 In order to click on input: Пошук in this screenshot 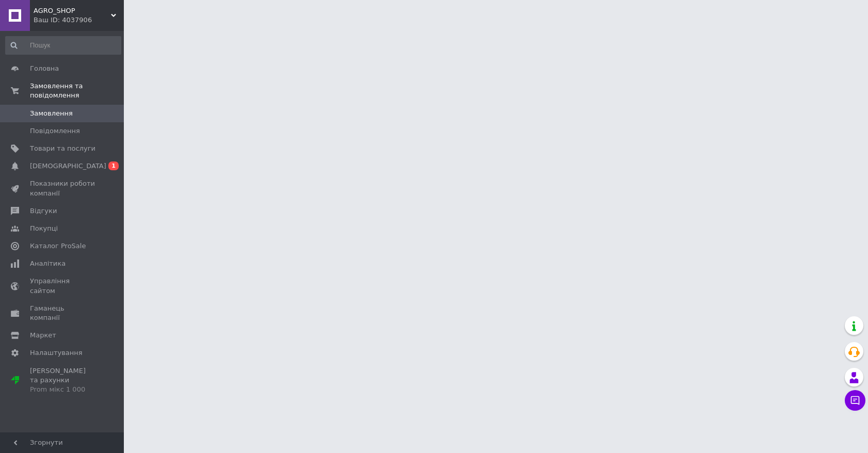, I will do `click(63, 45)`.